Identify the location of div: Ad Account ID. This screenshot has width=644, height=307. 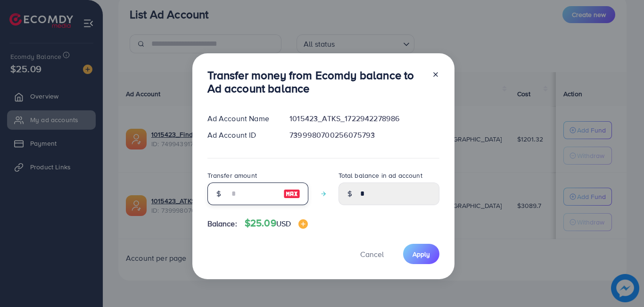
(241, 135).